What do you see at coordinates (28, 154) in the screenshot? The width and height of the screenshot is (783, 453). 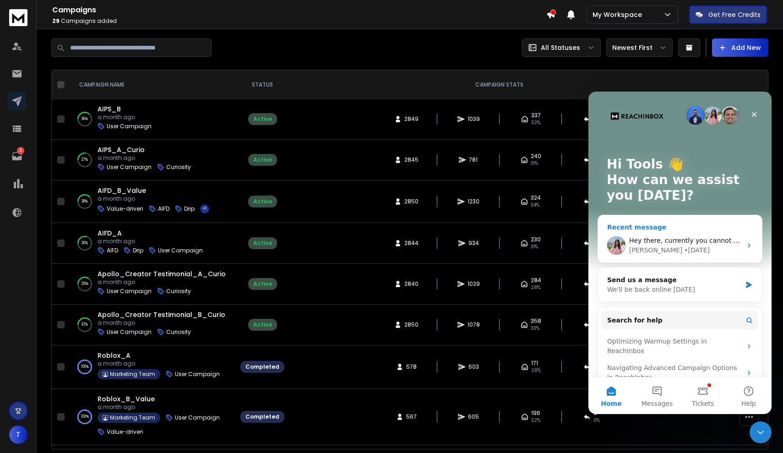 I see `img: Profile image for Lakshita` at bounding box center [28, 154].